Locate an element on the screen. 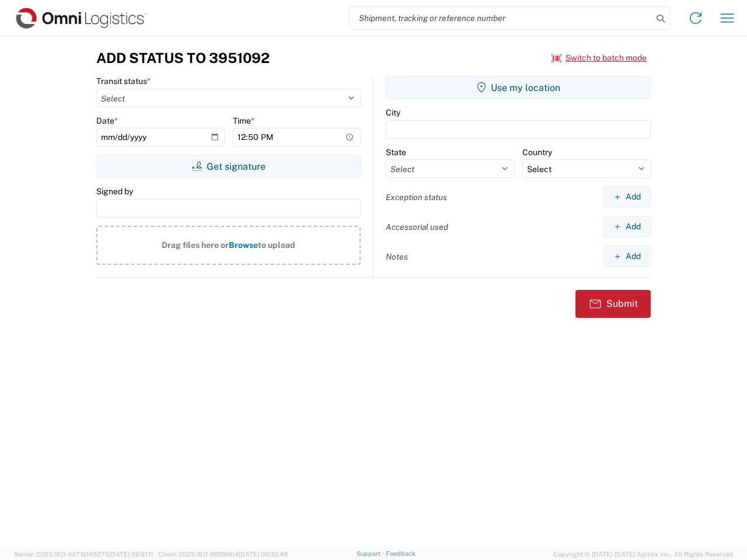 This screenshot has width=747, height=560. label: Exception status is located at coordinates (416, 197).